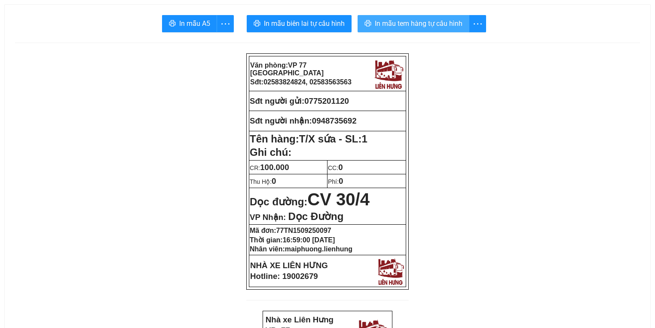 The width and height of the screenshot is (655, 328). Describe the element at coordinates (318, 248) in the screenshot. I see `span: maiphuong.lienhung` at that location.